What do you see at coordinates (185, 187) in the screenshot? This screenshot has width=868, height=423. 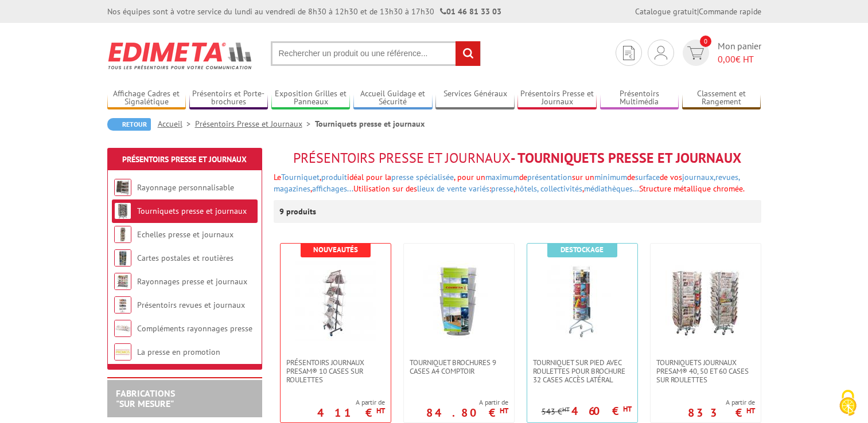 I see `a: Rayonnage personnalisable` at bounding box center [185, 187].